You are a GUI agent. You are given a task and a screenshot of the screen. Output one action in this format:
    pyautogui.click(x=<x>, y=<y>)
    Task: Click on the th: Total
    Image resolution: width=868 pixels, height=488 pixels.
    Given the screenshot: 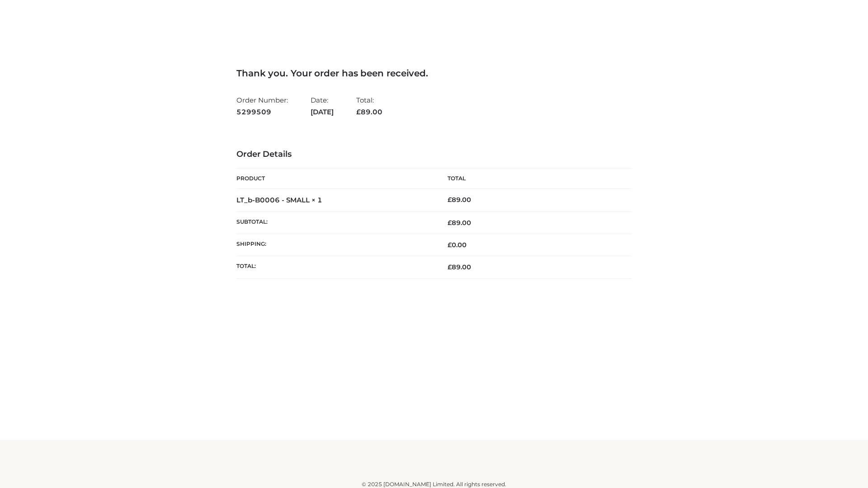 What is the action you would take?
    pyautogui.click(x=532, y=179)
    